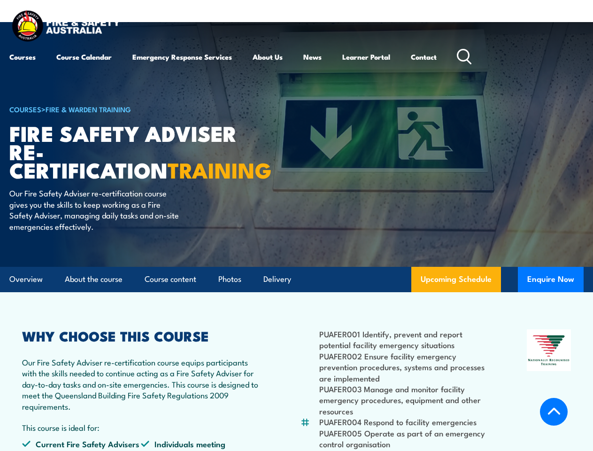  I want to click on a: Overview, so click(26, 279).